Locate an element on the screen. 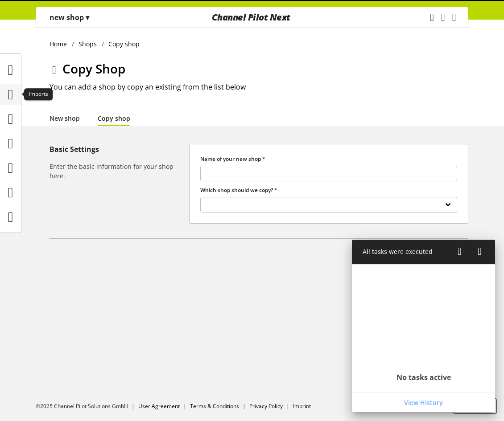 This screenshot has height=421, width=504. a: User Agreement is located at coordinates (159, 406).